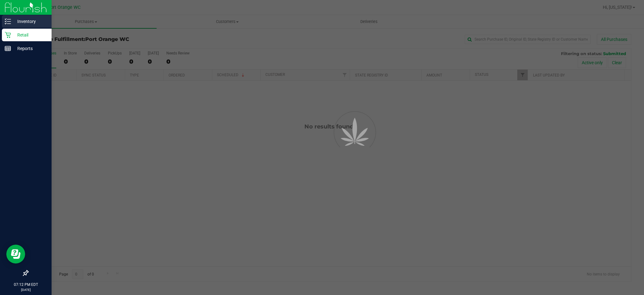 This screenshot has width=644, height=295. Describe the element at coordinates (8, 35) in the screenshot. I see `inline-svg: Retail` at that location.